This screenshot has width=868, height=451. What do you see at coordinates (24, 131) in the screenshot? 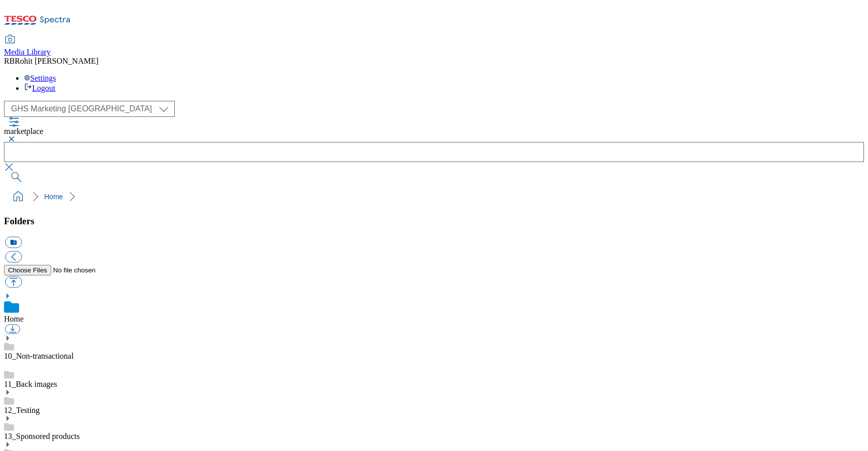
I see `span: marketplace` at bounding box center [24, 131].